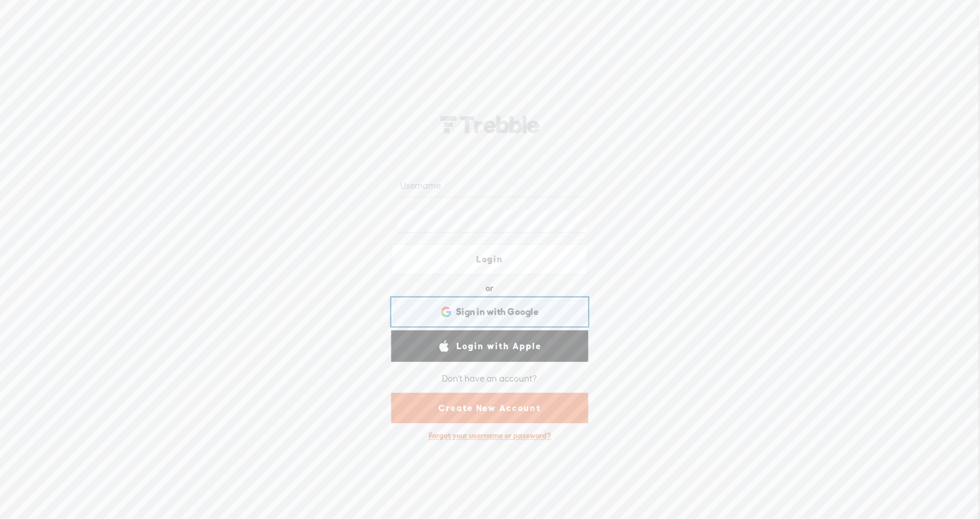 The width and height of the screenshot is (980, 520). I want to click on a: Create New Account, so click(490, 408).